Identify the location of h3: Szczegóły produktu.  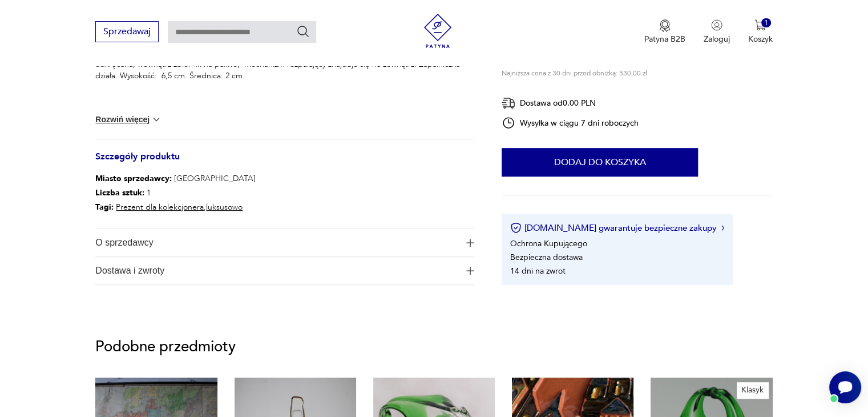
(284, 162).